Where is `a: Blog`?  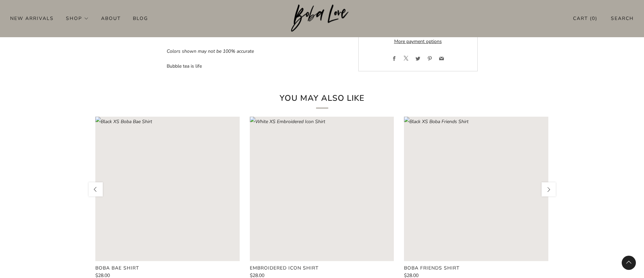 a: Blog is located at coordinates (140, 18).